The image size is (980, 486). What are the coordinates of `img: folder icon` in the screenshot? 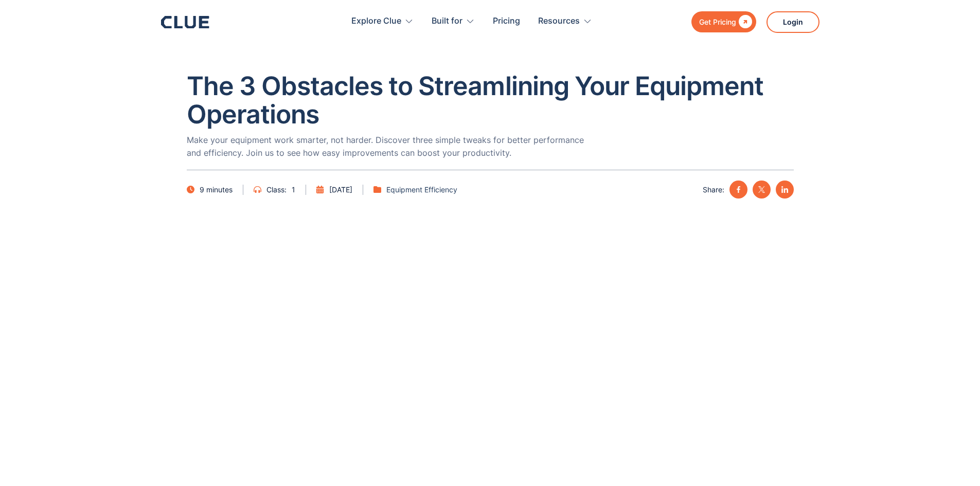 It's located at (377, 190).